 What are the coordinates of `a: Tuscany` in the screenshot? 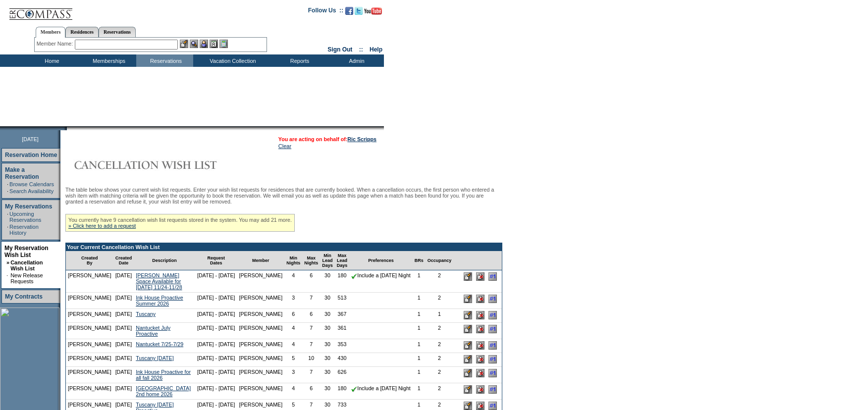 It's located at (146, 314).